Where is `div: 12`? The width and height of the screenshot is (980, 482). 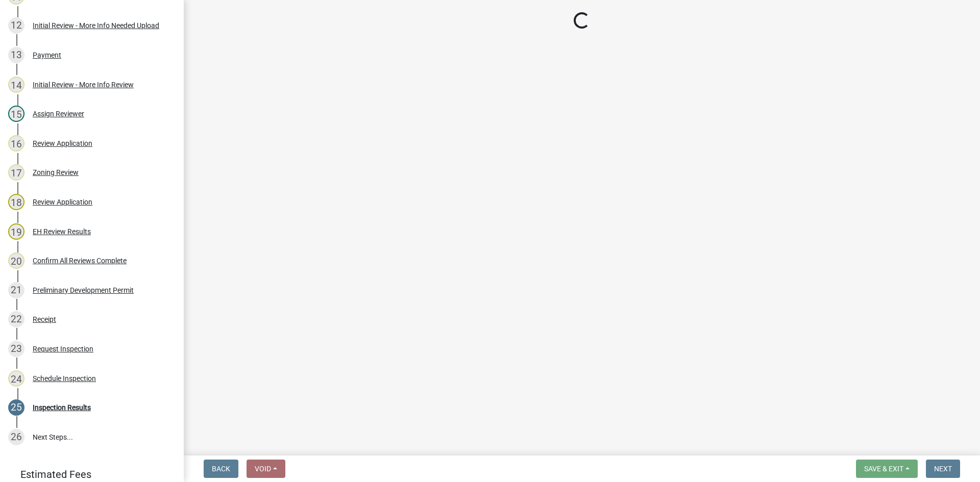
div: 12 is located at coordinates (16, 26).